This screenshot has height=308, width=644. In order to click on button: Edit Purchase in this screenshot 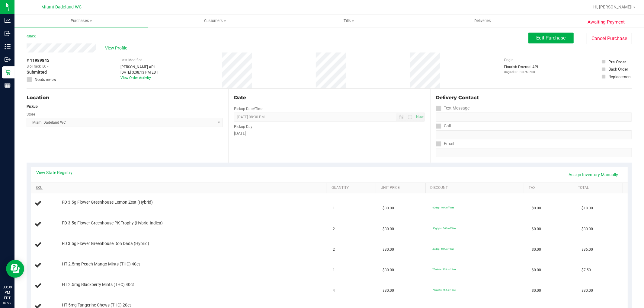, I will do `click(551, 38)`.